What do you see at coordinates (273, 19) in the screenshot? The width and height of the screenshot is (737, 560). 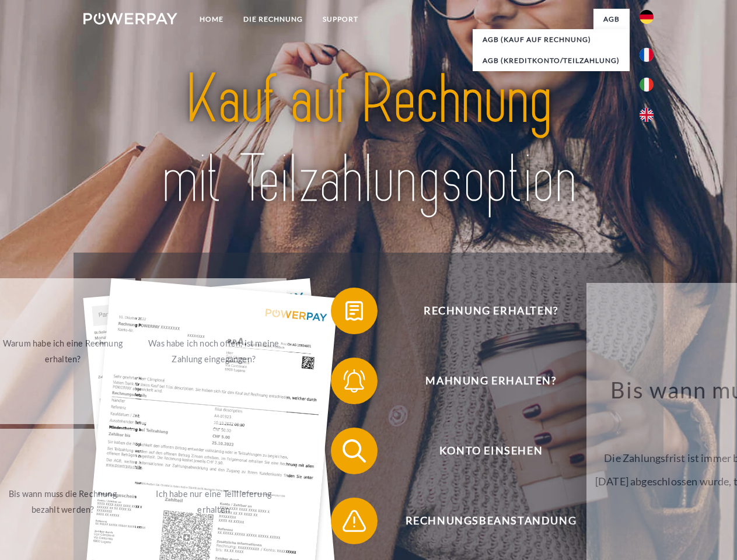 I see `a: DIE RECHNUNG` at bounding box center [273, 19].